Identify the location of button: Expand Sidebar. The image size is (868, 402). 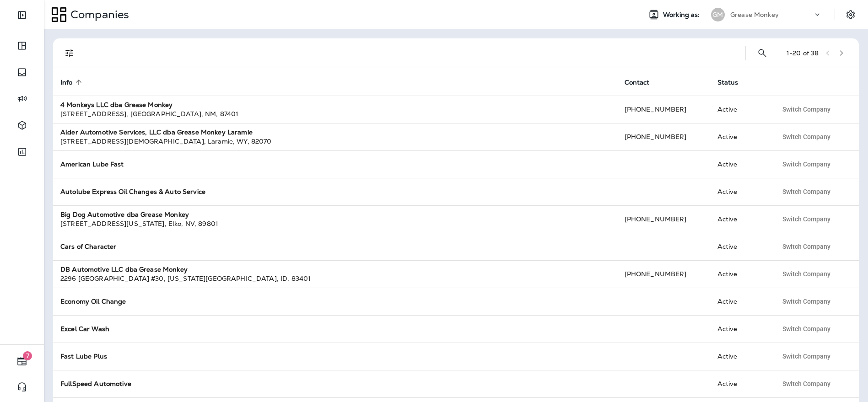
(22, 16).